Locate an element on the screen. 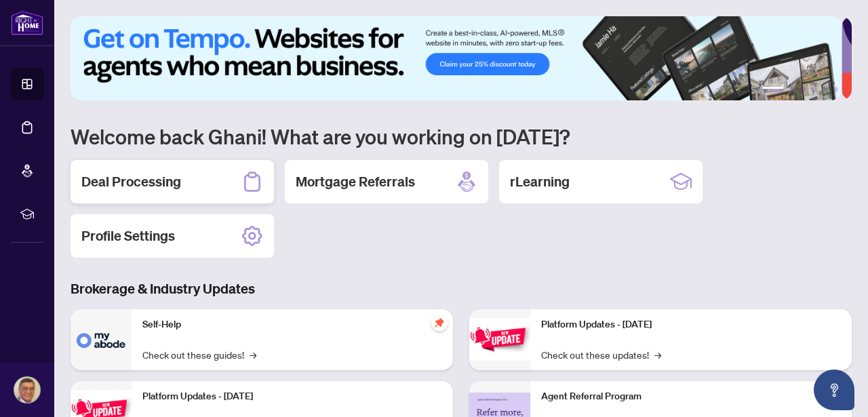  img: Platform Updates - June 23, 2025 is located at coordinates (500, 338).